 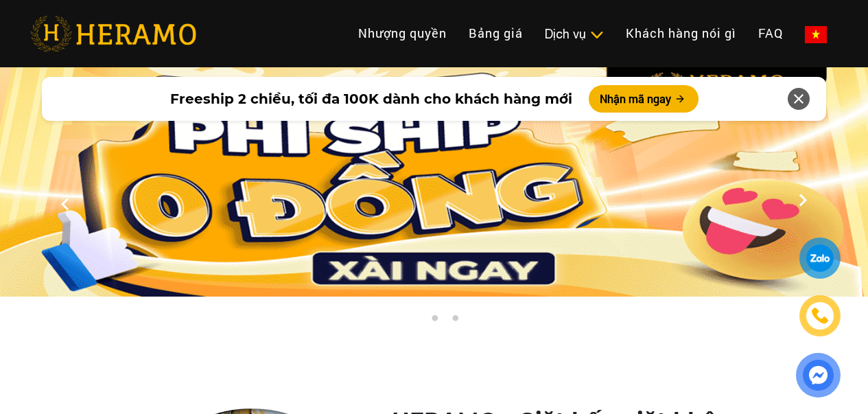 I want to click on button: Nhận mã ngay, so click(x=644, y=99).